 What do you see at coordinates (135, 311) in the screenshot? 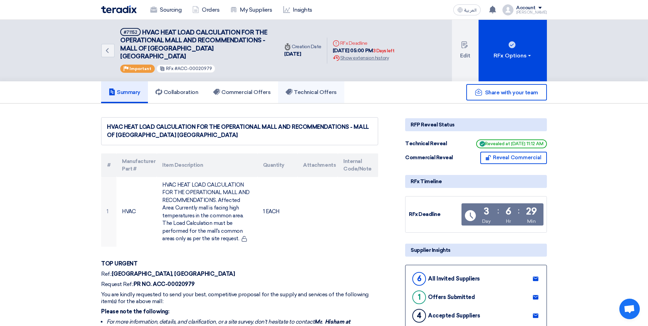
I see `strong: Please note the following:` at bounding box center [135, 311].